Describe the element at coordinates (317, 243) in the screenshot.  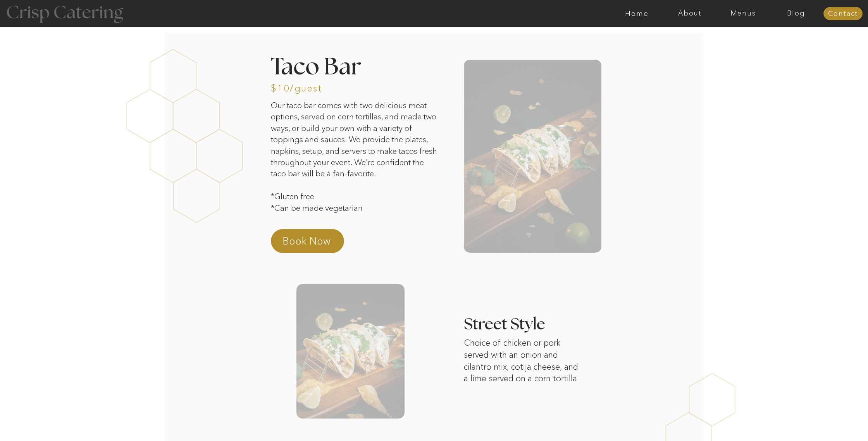
I see `a: Book Now` at that location.